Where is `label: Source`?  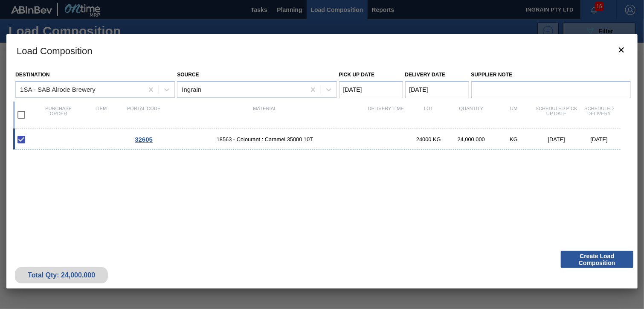
label: Source is located at coordinates (188, 75).